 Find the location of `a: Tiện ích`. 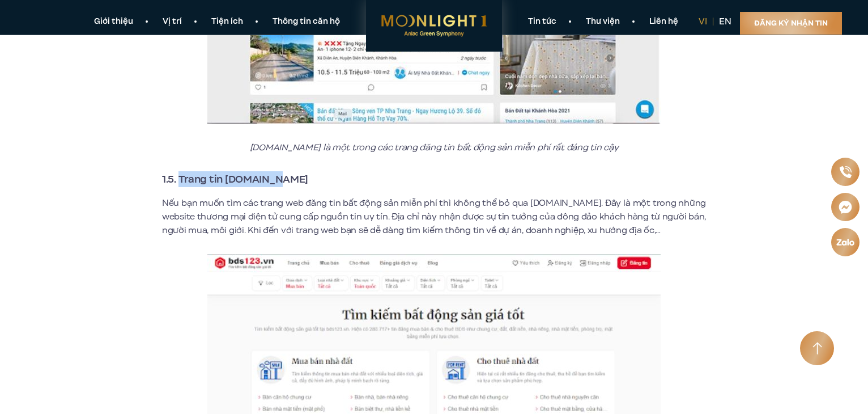

a: Tiện ích is located at coordinates (227, 21).